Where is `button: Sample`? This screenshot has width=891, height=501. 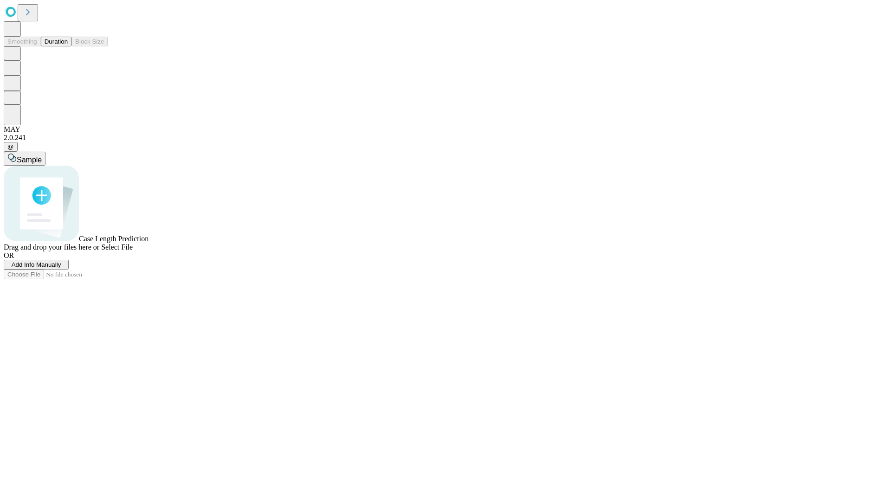 button: Sample is located at coordinates (25, 159).